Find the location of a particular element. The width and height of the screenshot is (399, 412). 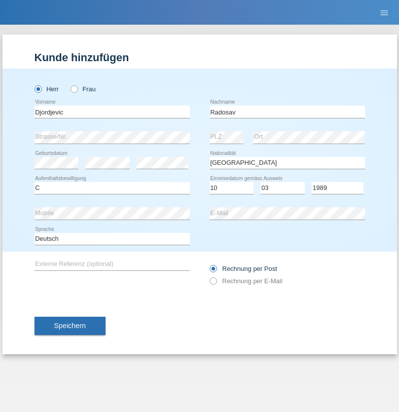

a: menu is located at coordinates (385, 12).